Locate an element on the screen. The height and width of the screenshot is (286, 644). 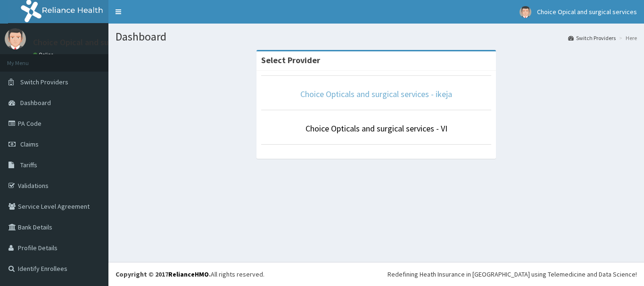
p: Choice Opical and surgical services is located at coordinates (97, 42).